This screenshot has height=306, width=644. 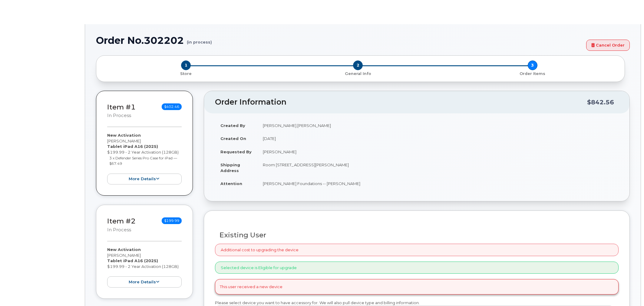 What do you see at coordinates (339, 40) in the screenshot?
I see `h1: Order No.302202` at bounding box center [339, 40].